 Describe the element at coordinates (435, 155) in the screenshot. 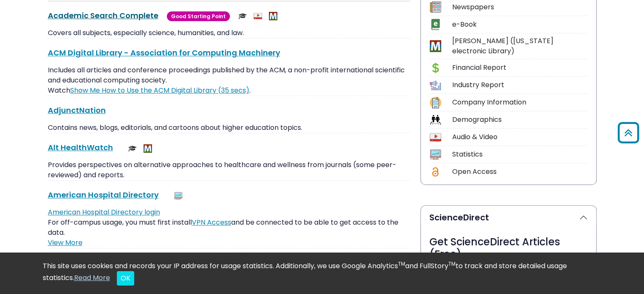

I see `img: Icon Statistics` at that location.